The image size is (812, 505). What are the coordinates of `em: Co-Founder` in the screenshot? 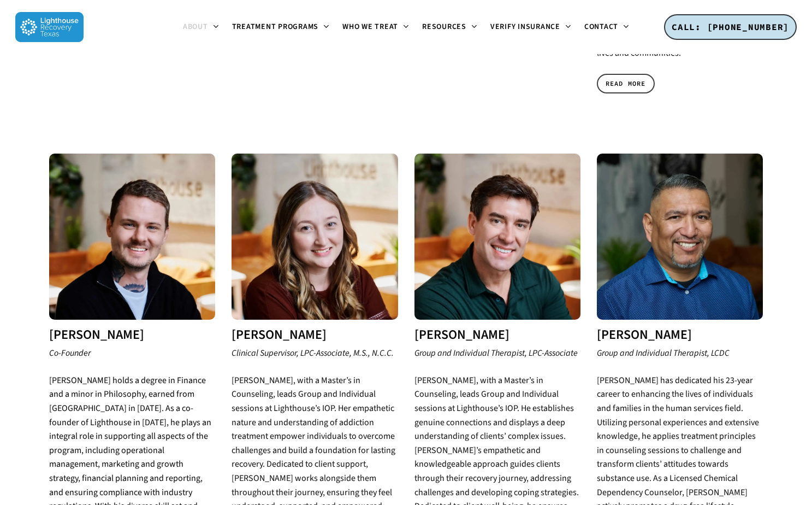 It's located at (70, 353).